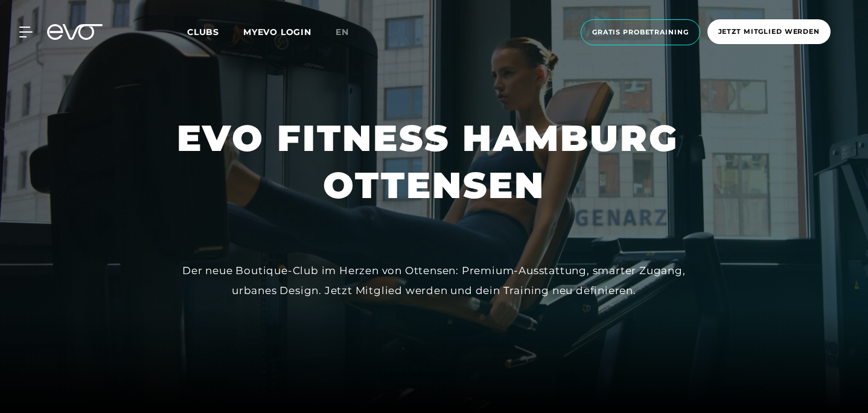  Describe the element at coordinates (434, 280) in the screenshot. I see `div: Der neue Boutique-Club im Herzen von Ottensen: Premium-Ausstattung, smarter Zugang, urbanes Desig...` at that location.